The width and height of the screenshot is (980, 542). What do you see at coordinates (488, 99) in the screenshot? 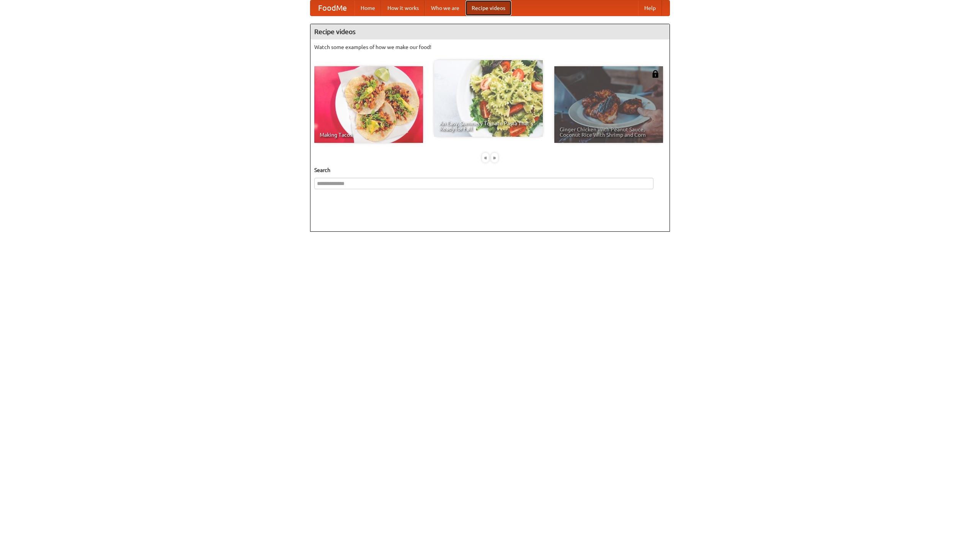
I see `a: An Easy, Summery Tomato Pasta That's Ready for Fall` at bounding box center [488, 99].